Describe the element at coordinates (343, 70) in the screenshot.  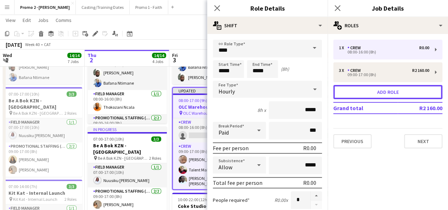
I see `div: 3 x` at that location.